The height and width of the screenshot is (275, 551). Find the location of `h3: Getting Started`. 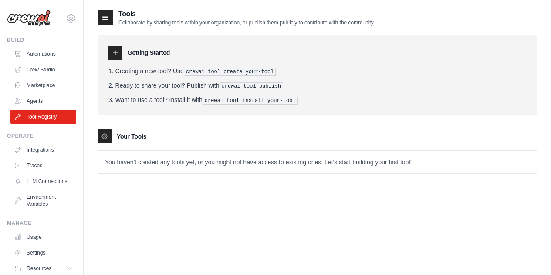

h3: Getting Started is located at coordinates (148, 53).